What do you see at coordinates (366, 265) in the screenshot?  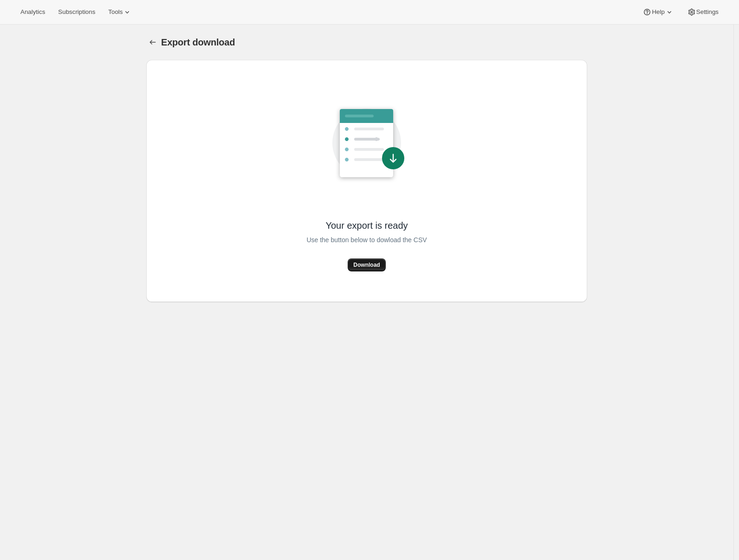 I see `span: Download` at bounding box center [366, 265].